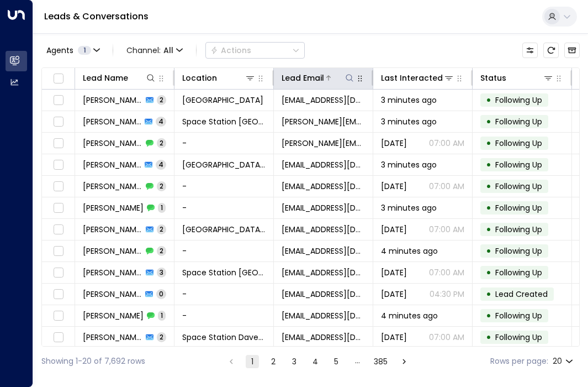 The width and height of the screenshot is (588, 387). I want to click on label: Rows per page:, so click(519, 361).